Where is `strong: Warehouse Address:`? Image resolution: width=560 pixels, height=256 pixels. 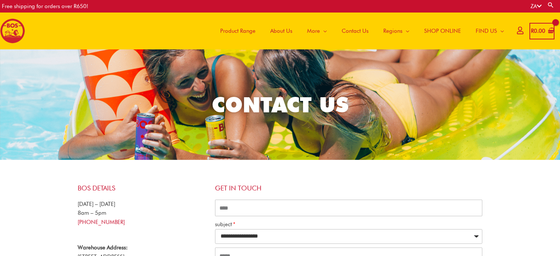 strong: Warehouse Address: is located at coordinates (103, 248).